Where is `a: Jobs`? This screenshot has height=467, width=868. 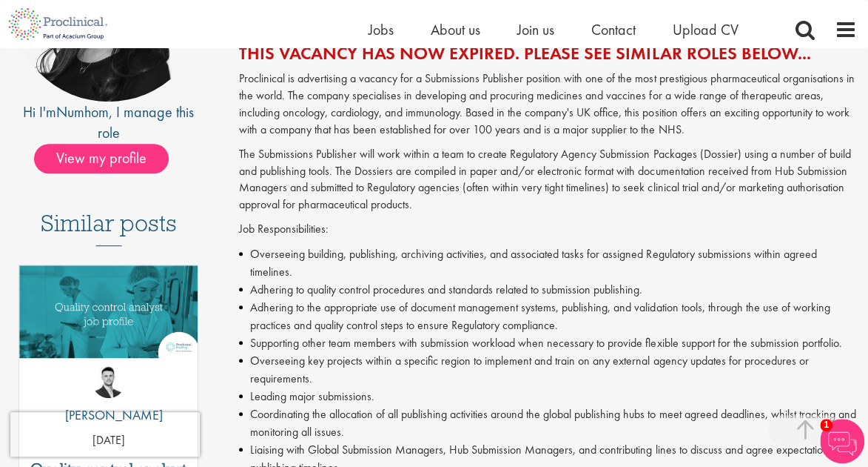 a: Jobs is located at coordinates (382, 30).